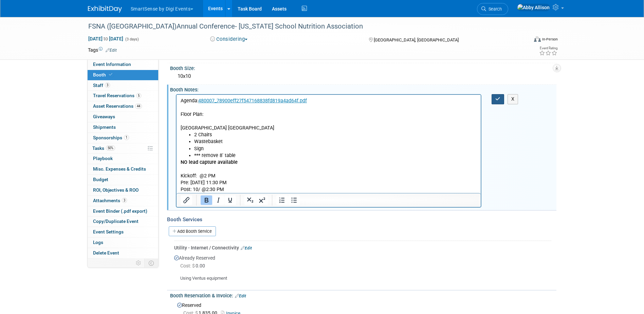 This screenshot has height=314, width=644. Describe the element at coordinates (102, 85) in the screenshot. I see `span: Staff` at that location.